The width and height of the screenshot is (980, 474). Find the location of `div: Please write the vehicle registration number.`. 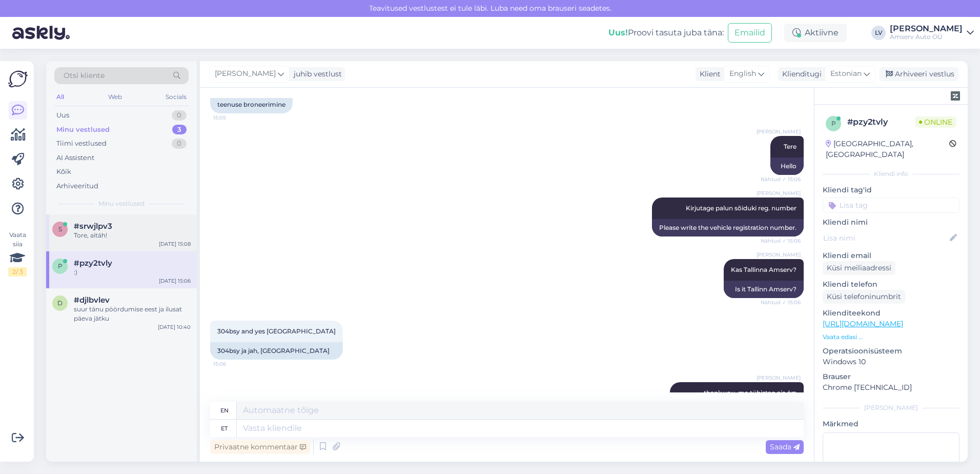

div: Please write the vehicle registration number. is located at coordinates (728, 228).